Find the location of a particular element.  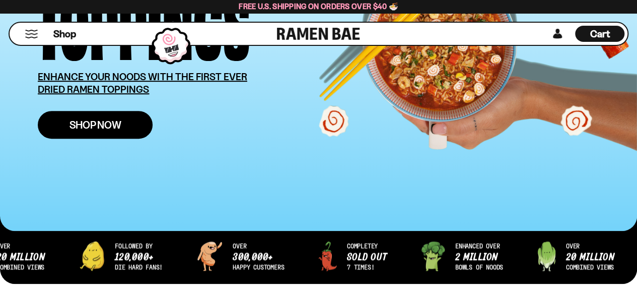

a: Shop Now is located at coordinates (95, 124).